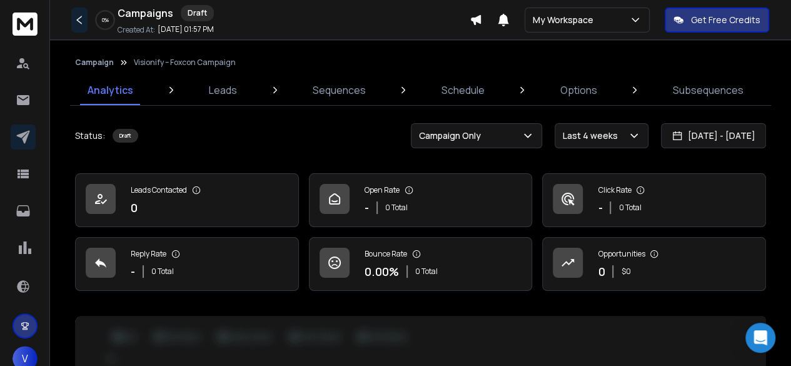 The width and height of the screenshot is (791, 366). What do you see at coordinates (578, 90) in the screenshot?
I see `a: Options` at bounding box center [578, 90].